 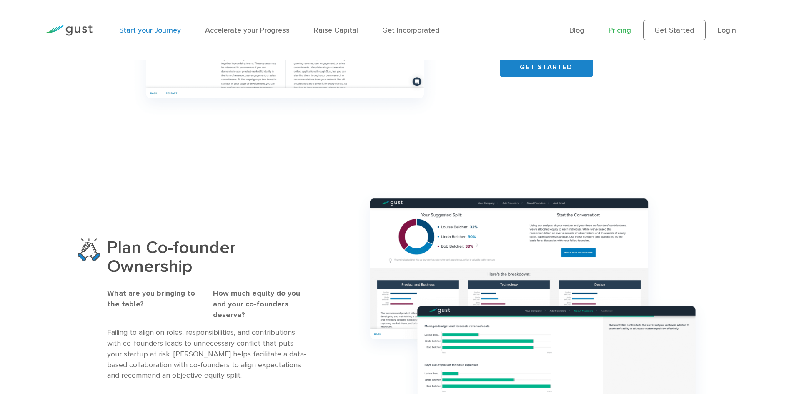 What do you see at coordinates (546, 67) in the screenshot?
I see `a: GET STARTED` at bounding box center [546, 67].